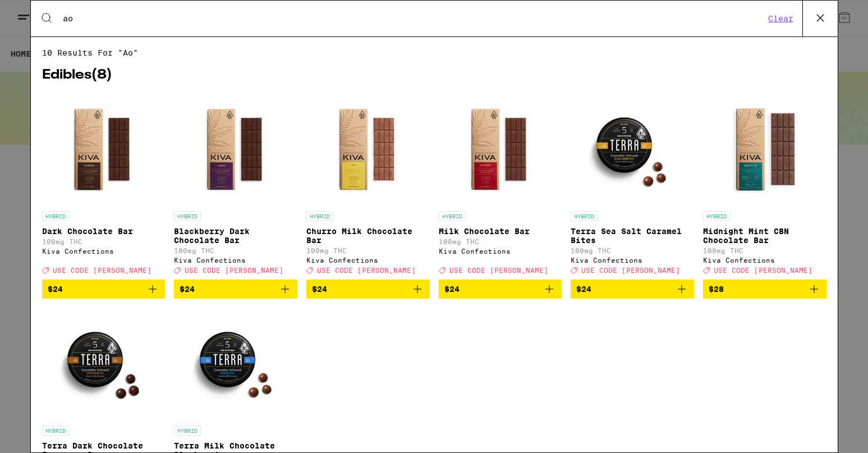  Describe the element at coordinates (633, 186) in the screenshot. I see `a: Open page for Terra Sea Salt Caramel Bites from Kiva Confections` at that location.